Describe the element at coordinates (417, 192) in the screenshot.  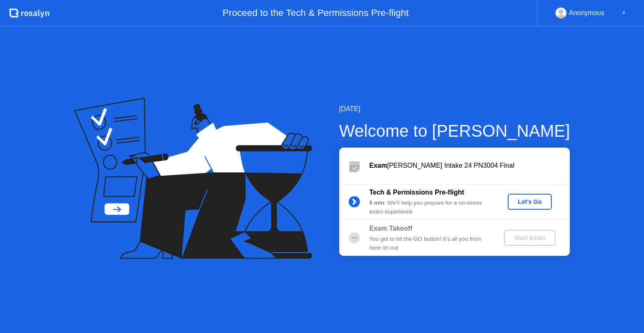
I see `b: Tech & Permissions Pre-flight` at that location.